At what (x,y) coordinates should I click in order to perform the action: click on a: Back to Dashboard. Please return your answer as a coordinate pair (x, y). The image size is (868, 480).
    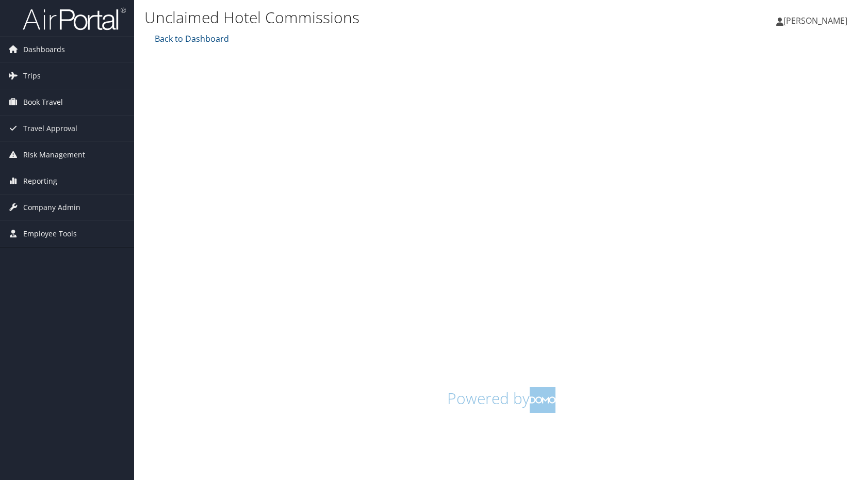
    Looking at the image, I should click on (190, 39).